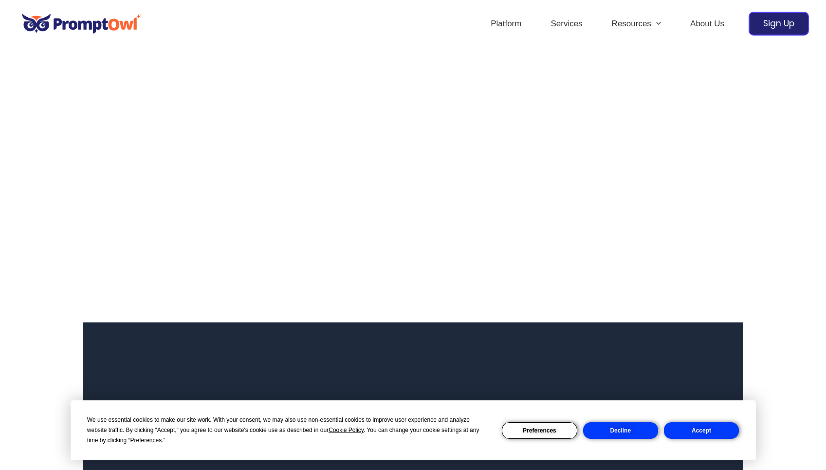 The image size is (826, 470). I want to click on button: Decline, so click(621, 431).